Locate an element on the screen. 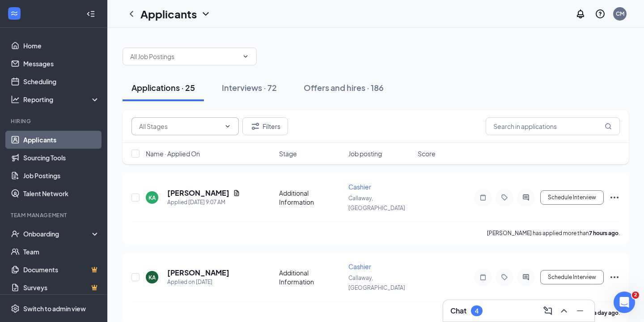  b: 7 hours ago is located at coordinates (604, 233).